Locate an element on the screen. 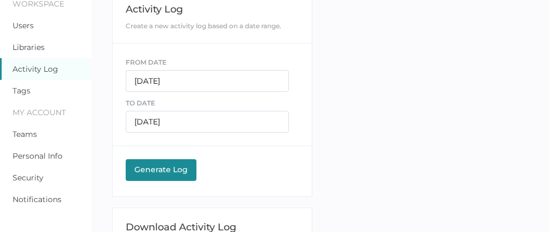  a: Users is located at coordinates (23, 26).